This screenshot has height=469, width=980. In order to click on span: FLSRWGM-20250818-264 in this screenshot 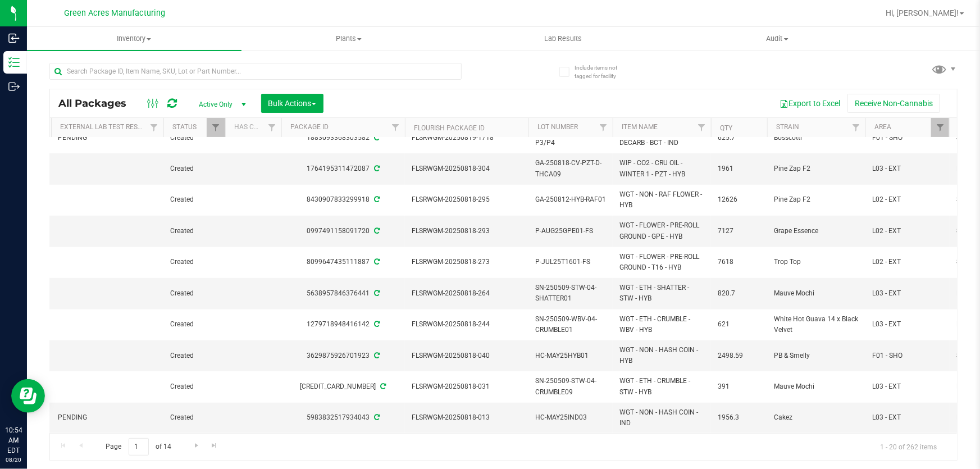, I will do `click(467, 293)`.